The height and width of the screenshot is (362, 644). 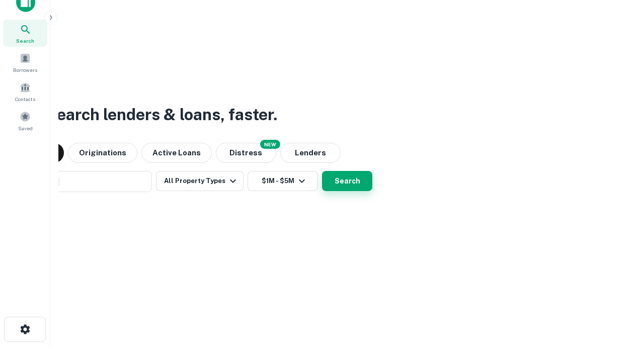 What do you see at coordinates (25, 91) in the screenshot?
I see `div: Contacts` at bounding box center [25, 91].